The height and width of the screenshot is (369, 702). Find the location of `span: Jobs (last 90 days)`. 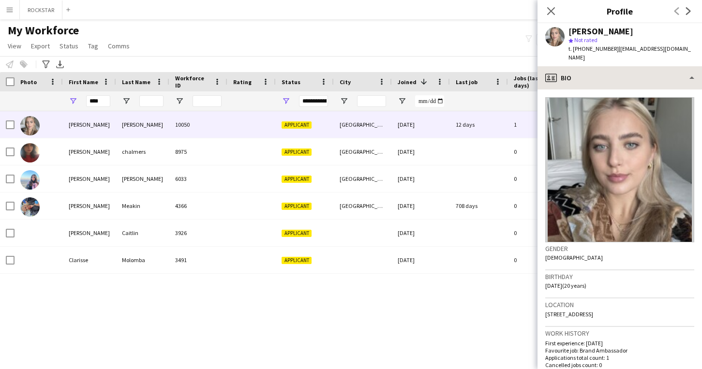

span: Jobs (last 90 days) is located at coordinates (534, 82).